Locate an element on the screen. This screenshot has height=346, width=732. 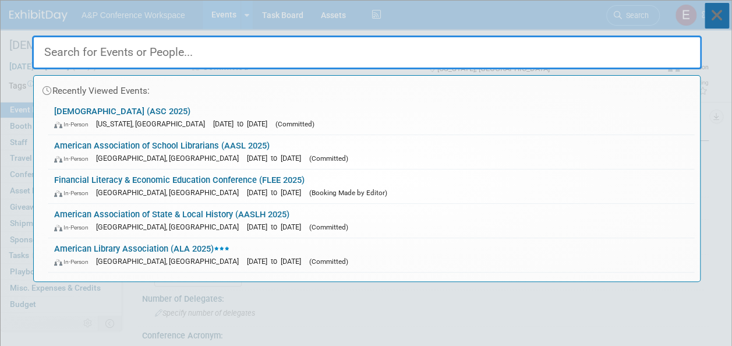
span: (Booking Made by Editor) is located at coordinates (348, 193).